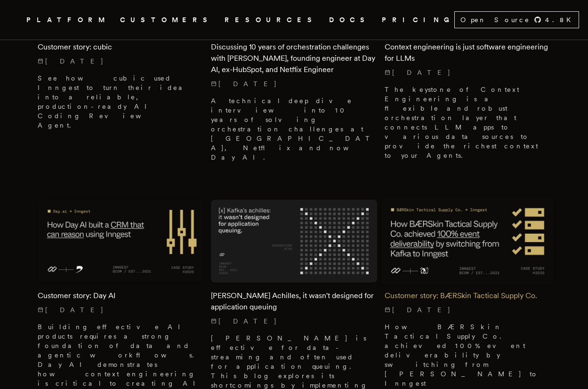 Image resolution: width=588 pixels, height=389 pixels. Describe the element at coordinates (120, 101) in the screenshot. I see `p: See how cubic used Inngest to turn their idea into a reliable, production-ready AI Coding Review ...` at that location.